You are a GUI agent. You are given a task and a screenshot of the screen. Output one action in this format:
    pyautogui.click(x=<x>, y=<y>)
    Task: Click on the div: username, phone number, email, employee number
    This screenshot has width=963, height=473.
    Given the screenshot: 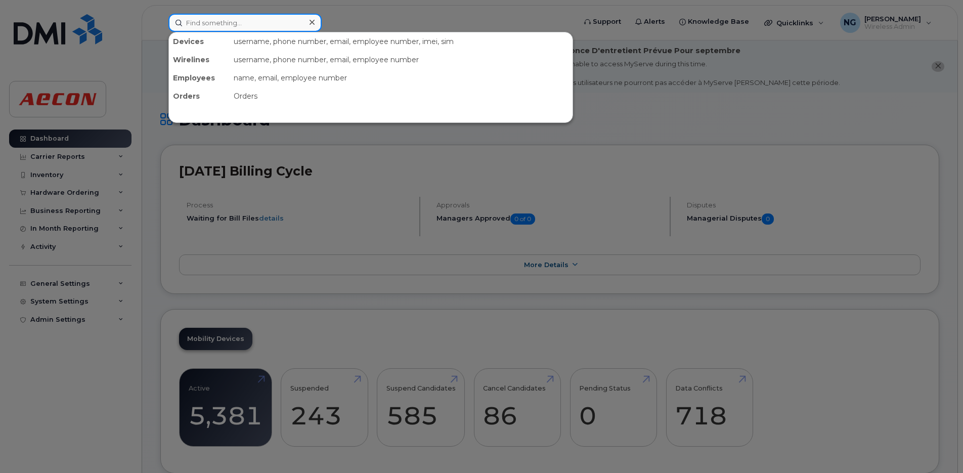 What is the action you would take?
    pyautogui.click(x=401, y=60)
    